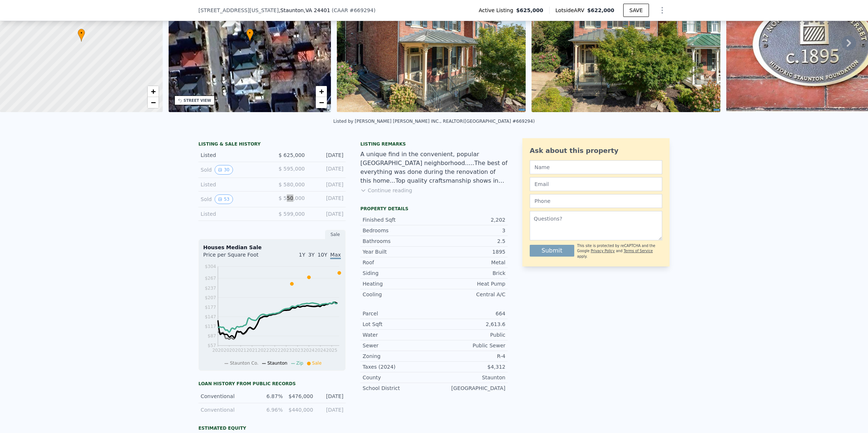  Describe the element at coordinates (571, 10) in the screenshot. I see `span: Lotside ARV` at that location.